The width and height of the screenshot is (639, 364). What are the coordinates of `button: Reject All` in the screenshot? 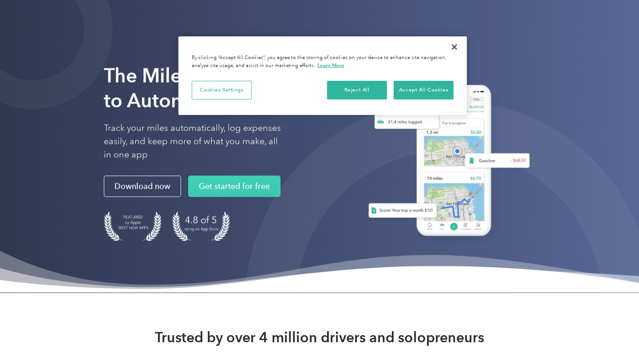 It's located at (357, 90).